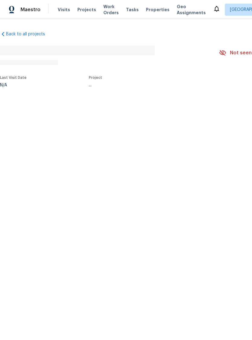  What do you see at coordinates (111, 10) in the screenshot?
I see `span: Work Orders` at bounding box center [111, 10].